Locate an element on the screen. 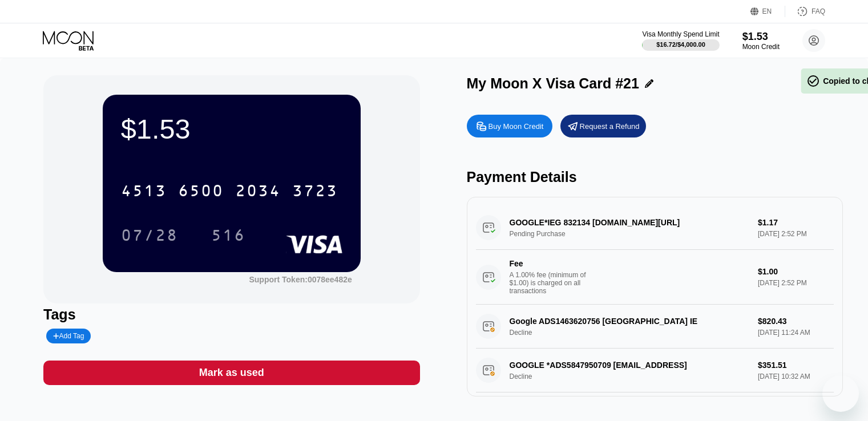 Image resolution: width=868 pixels, height=421 pixels. div: My Moon X Visa Card #21 is located at coordinates (553, 83).